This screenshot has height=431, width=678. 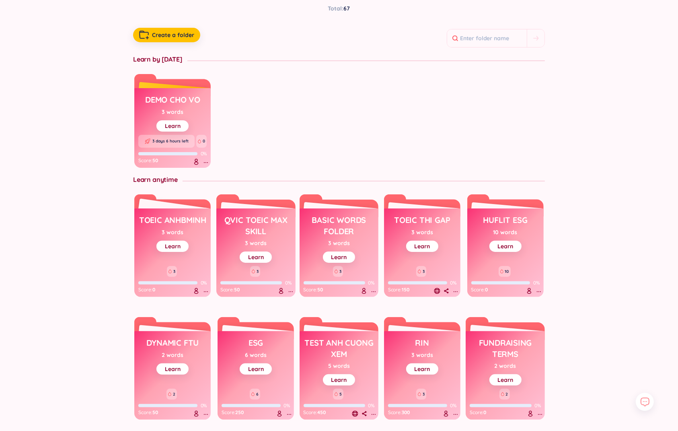 What do you see at coordinates (339, 225) in the screenshot?
I see `h3: basic words folder` at bounding box center [339, 225].